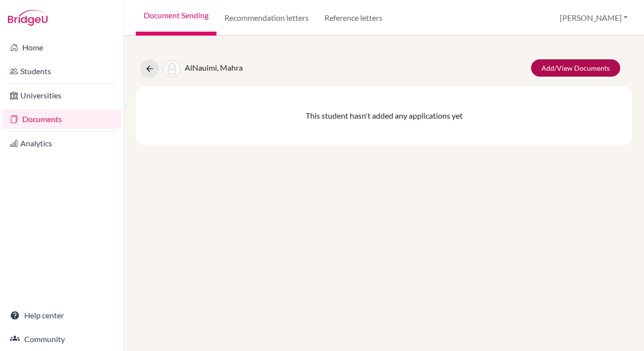 This screenshot has height=351, width=644. Describe the element at coordinates (575, 68) in the screenshot. I see `a: Add/View Documents` at that location.